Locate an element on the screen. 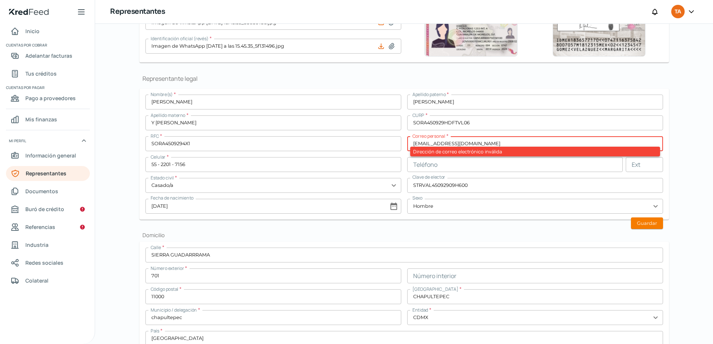 The width and height of the screenshot is (713, 344). a: Adelantar facturas is located at coordinates (48, 56).